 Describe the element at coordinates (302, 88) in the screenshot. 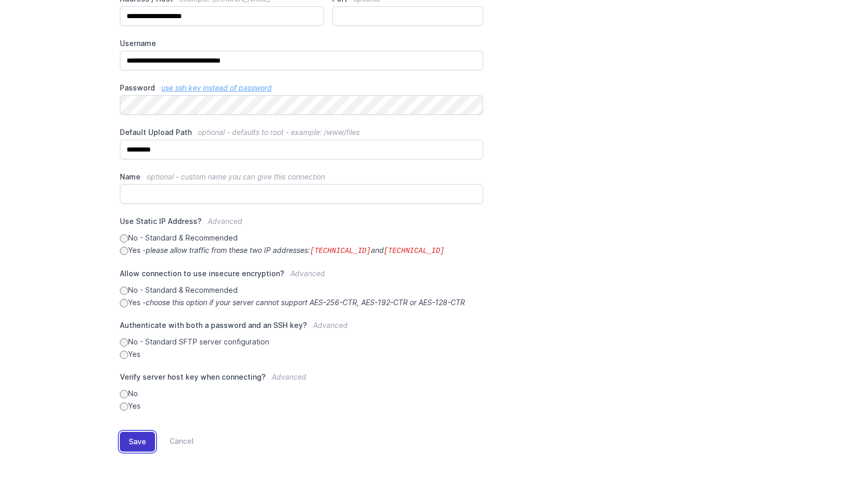

I see `label: Password` at that location.